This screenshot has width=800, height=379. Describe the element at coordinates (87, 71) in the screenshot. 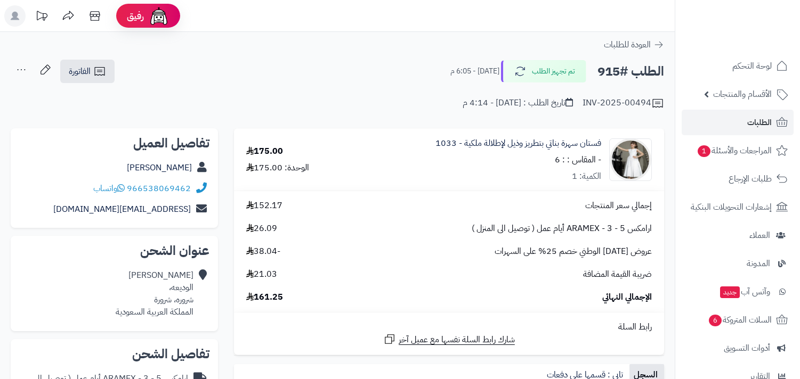

I see `a: الفاتورة` at that location.